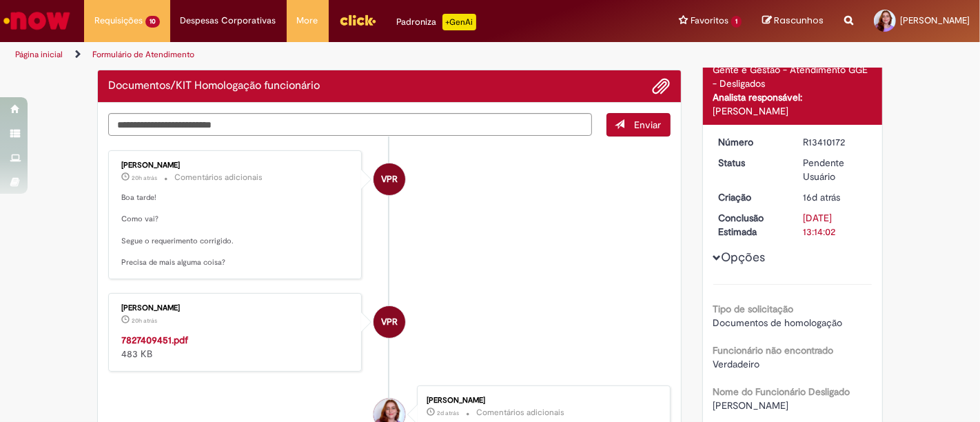  I want to click on a: Página inicial, so click(38, 54).